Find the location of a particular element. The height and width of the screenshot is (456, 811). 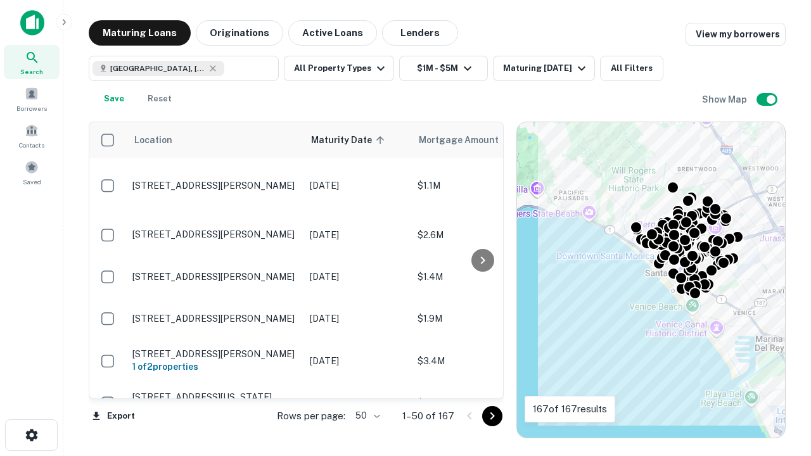

button: Reset is located at coordinates (160, 99).